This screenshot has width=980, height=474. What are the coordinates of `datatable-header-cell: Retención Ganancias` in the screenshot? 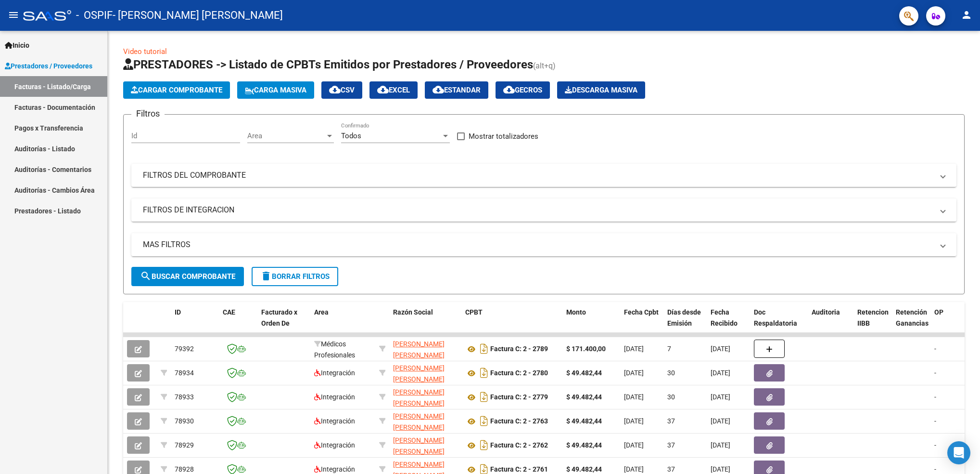 It's located at (911, 323).